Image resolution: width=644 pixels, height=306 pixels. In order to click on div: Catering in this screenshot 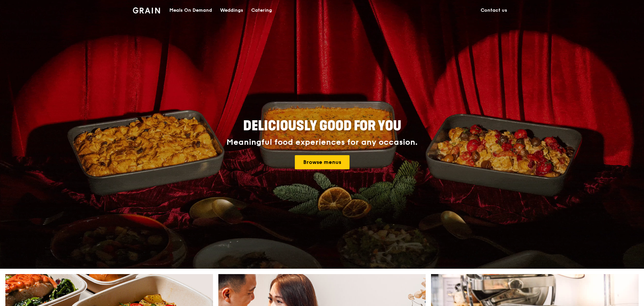, I will do `click(262, 11)`.